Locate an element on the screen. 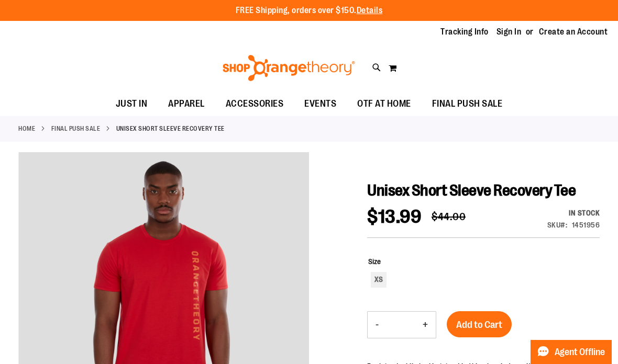  div: In stock is located at coordinates (573, 213).